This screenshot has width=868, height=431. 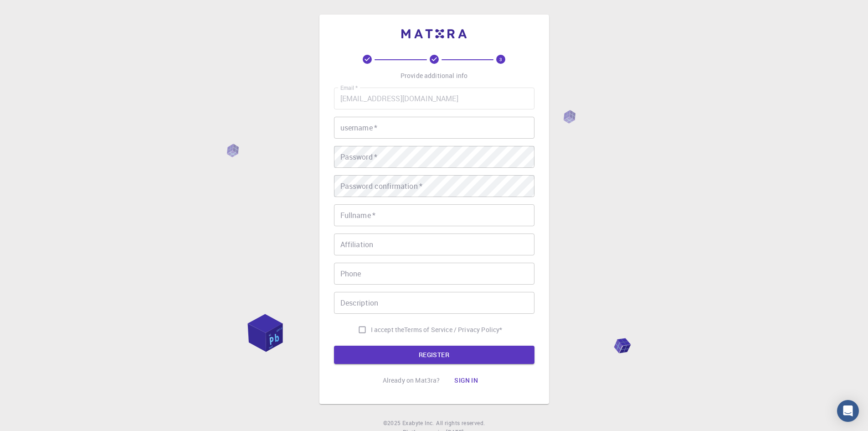 What do you see at coordinates (418, 423) in the screenshot?
I see `a: Exabyte Inc.` at bounding box center [418, 423].